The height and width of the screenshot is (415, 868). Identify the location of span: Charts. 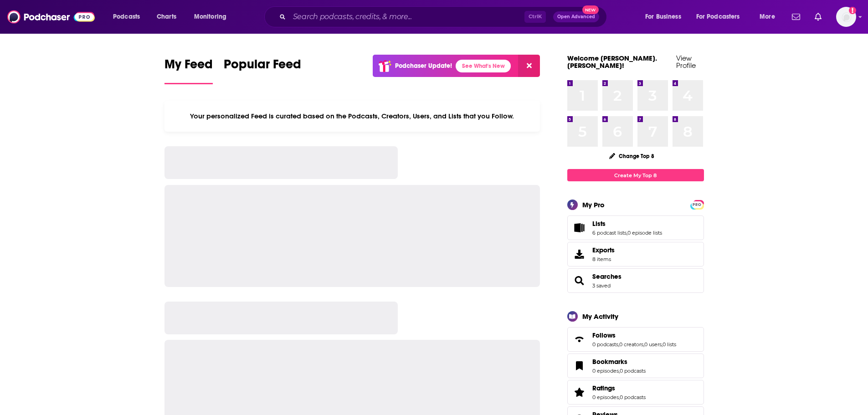
(166, 17).